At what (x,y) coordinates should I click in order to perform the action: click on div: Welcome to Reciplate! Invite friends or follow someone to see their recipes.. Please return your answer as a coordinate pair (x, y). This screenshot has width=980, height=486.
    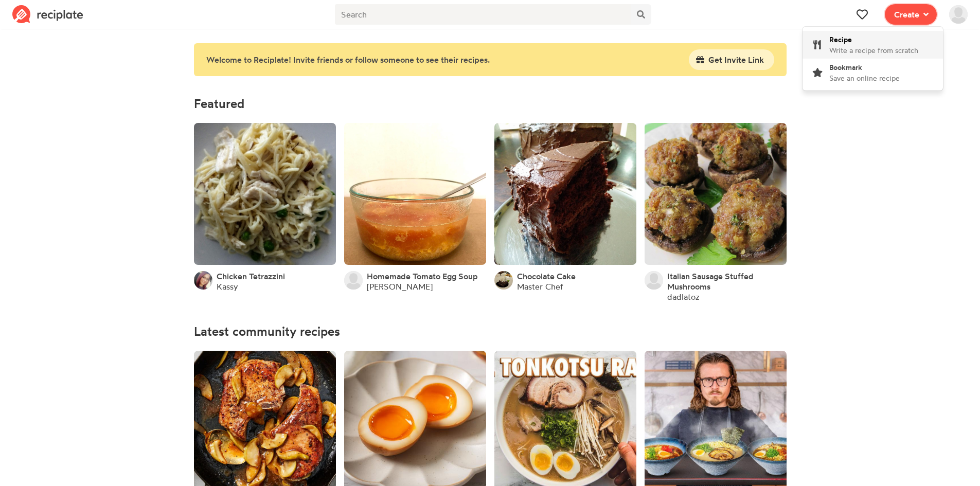
    Looking at the image, I should click on (441, 60).